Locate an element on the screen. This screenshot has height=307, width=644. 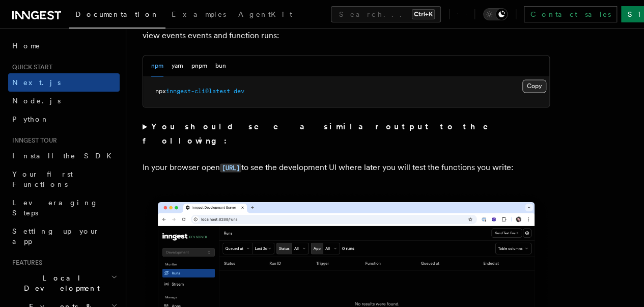
button: Local Development is located at coordinates (64, 283).